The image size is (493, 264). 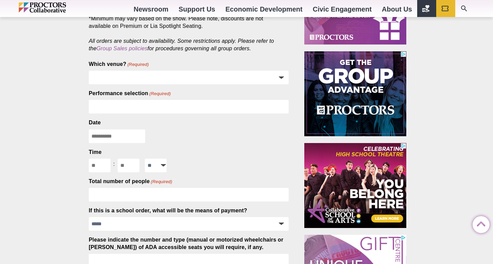 What do you see at coordinates (168, 211) in the screenshot?
I see `label: If this is a school order, what will be the means of payment?` at bounding box center [168, 211].